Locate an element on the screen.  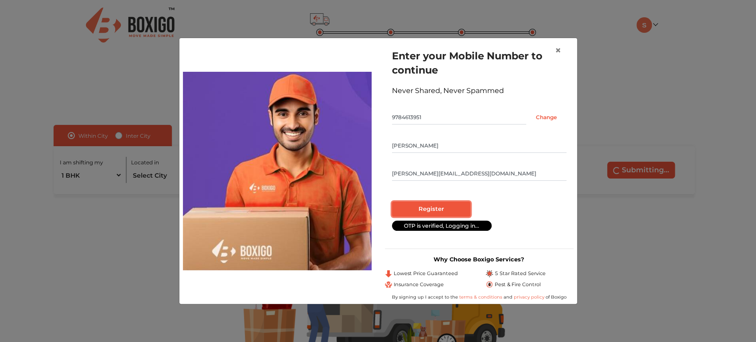
input: Email Id is located at coordinates (479, 174).